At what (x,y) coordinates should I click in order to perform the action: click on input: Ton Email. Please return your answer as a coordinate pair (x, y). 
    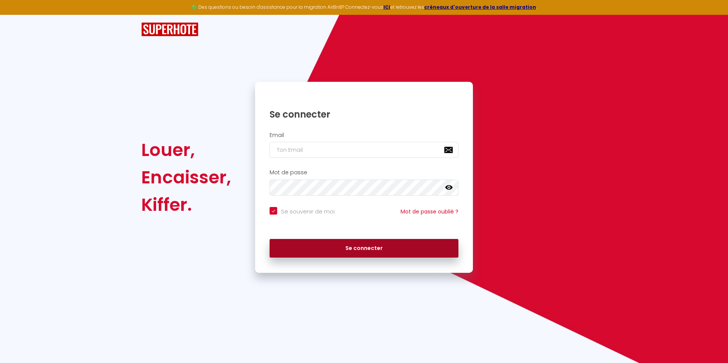
    Looking at the image, I should click on (364, 150).